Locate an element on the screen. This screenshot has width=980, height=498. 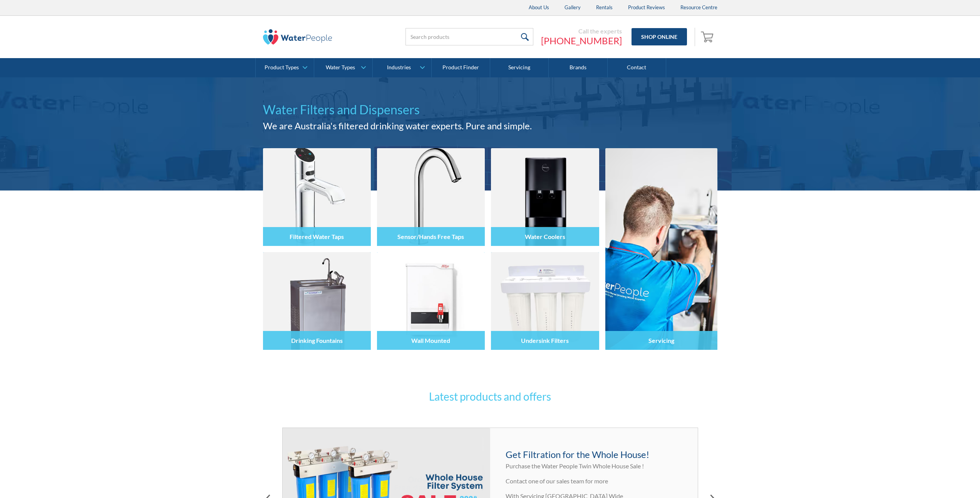
a: Undersink Filters is located at coordinates (545, 301).